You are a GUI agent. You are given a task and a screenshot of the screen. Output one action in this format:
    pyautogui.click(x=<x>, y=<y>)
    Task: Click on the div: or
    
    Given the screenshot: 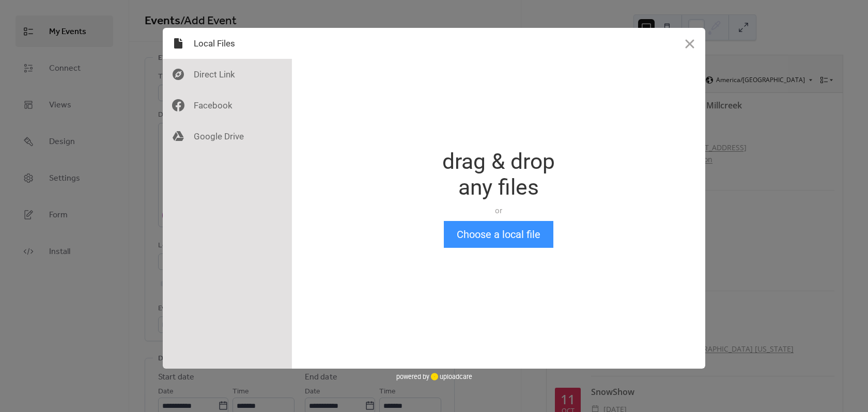 What is the action you would take?
    pyautogui.click(x=499, y=211)
    